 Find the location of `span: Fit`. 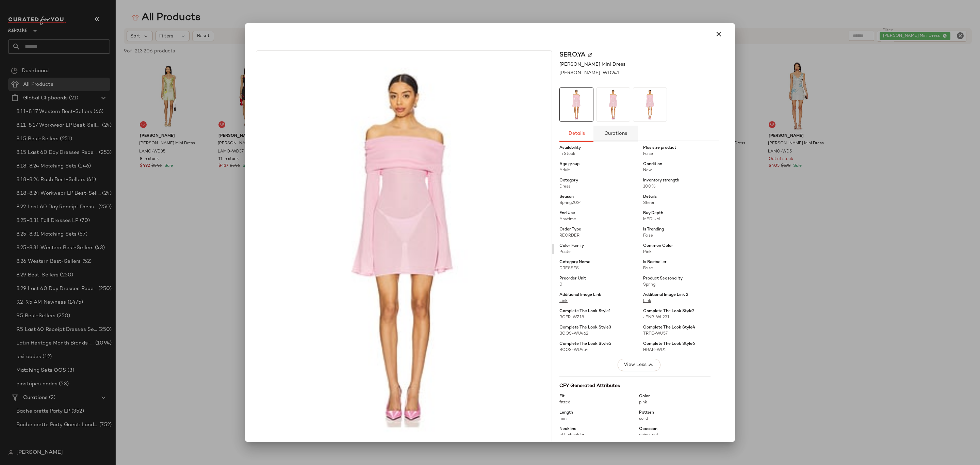

span: Fit is located at coordinates (562, 397).